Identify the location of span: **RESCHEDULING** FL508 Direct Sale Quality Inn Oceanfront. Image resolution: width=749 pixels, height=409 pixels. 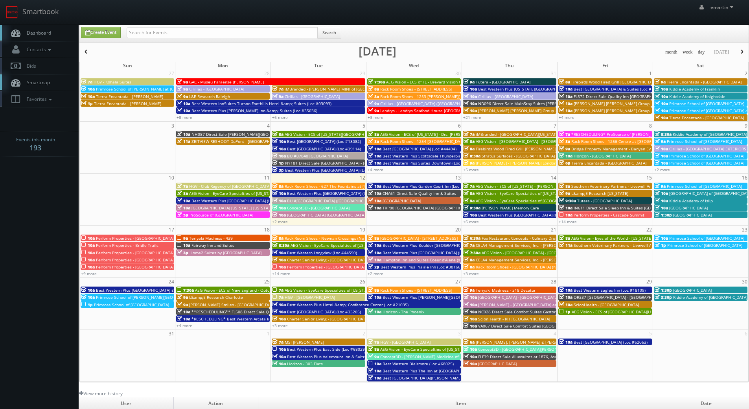
(250, 311).